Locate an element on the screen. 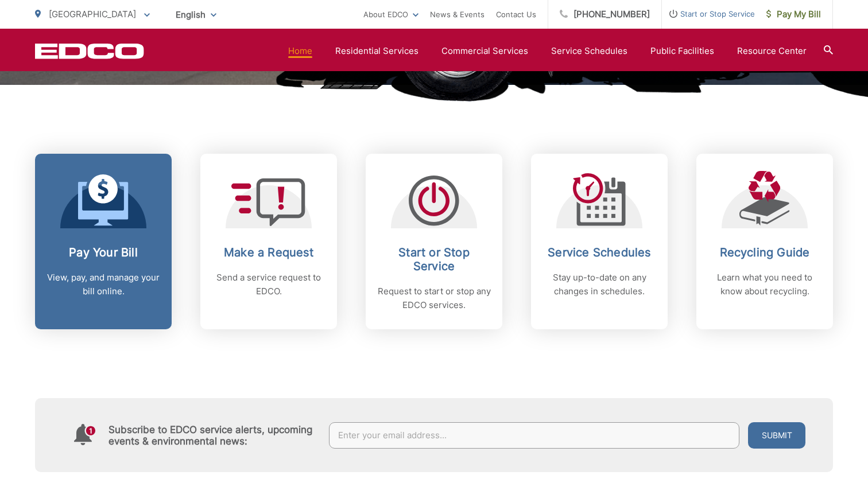 The width and height of the screenshot is (868, 483). h2: Start or Stop Service is located at coordinates (434, 259).